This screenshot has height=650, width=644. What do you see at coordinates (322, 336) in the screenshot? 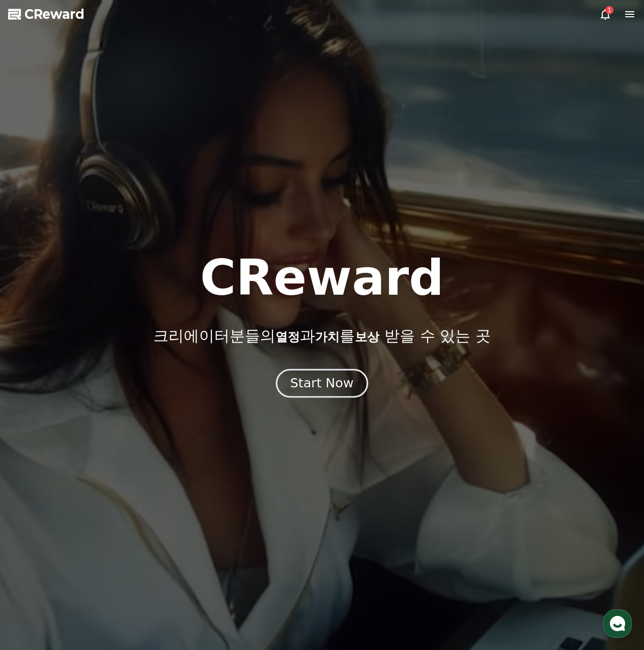
I see `p: 크리에이터분들의 과 를 받을 수 있는 곳` at bounding box center [322, 336].